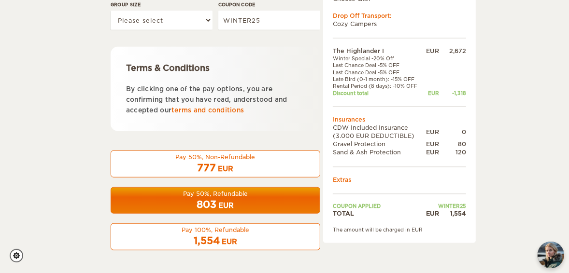 This screenshot has width=569, height=273. Describe the element at coordinates (446, 206) in the screenshot. I see `td: WINTER25` at that location.